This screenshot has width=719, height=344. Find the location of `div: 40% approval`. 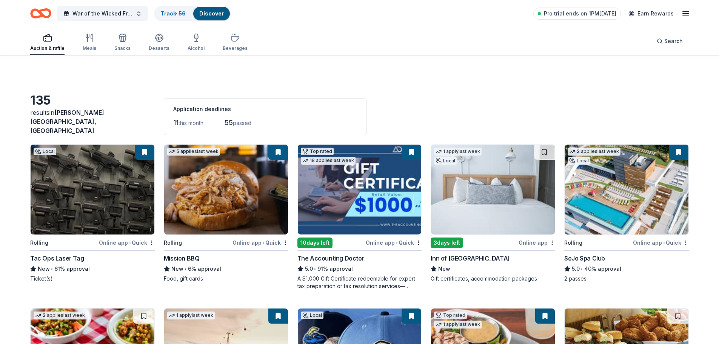

div: 40% approval is located at coordinates (626, 269).